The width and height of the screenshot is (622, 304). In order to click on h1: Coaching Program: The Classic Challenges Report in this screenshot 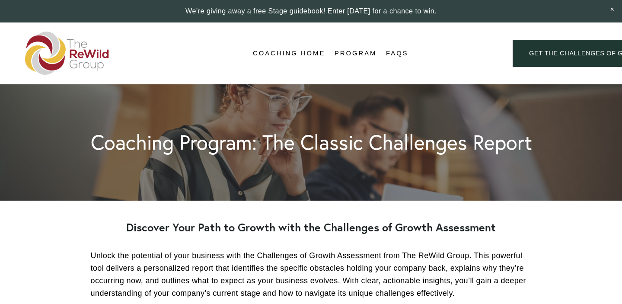, I will do `click(311, 142)`.